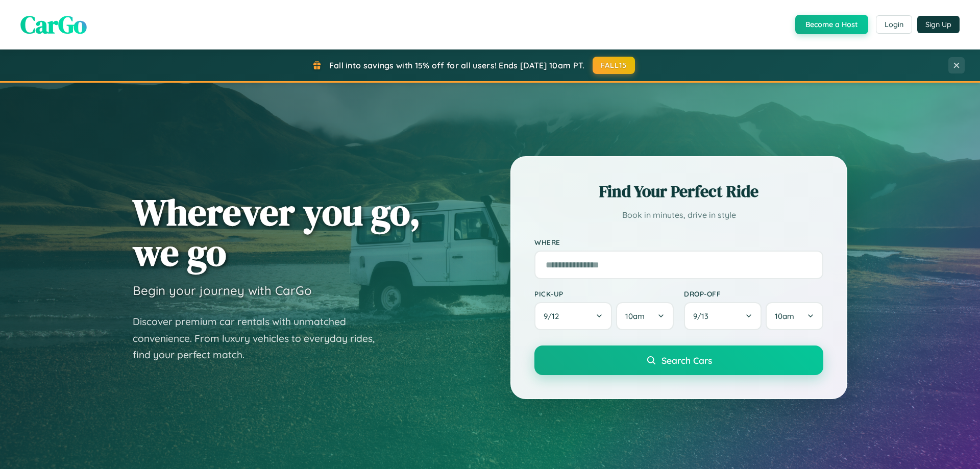  What do you see at coordinates (753, 293) in the screenshot?
I see `label: Drop-off` at bounding box center [753, 293].